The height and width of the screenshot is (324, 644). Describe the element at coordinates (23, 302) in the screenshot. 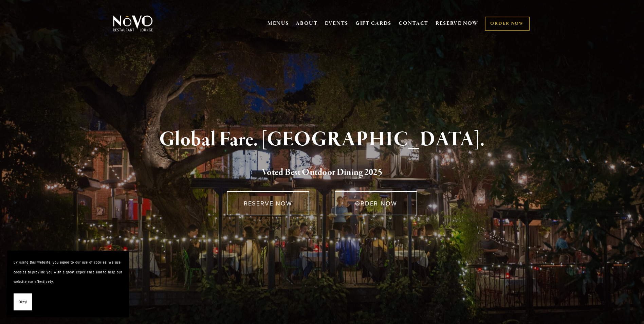

I see `span: Okay!` at that location.